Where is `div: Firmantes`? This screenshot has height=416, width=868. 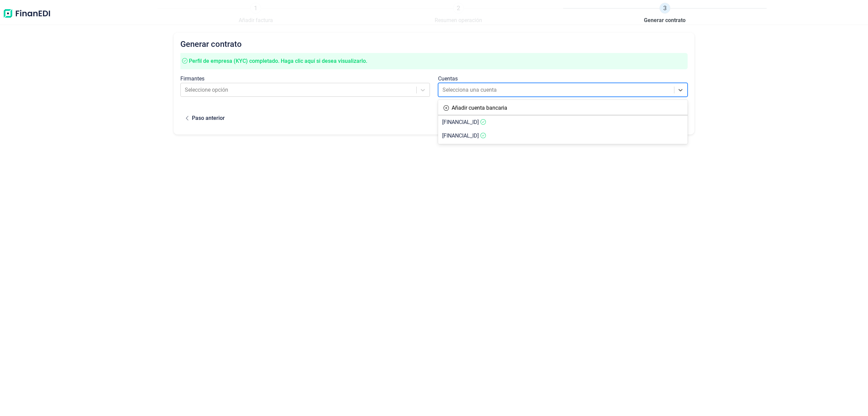 div: Firmantes is located at coordinates (305, 79).